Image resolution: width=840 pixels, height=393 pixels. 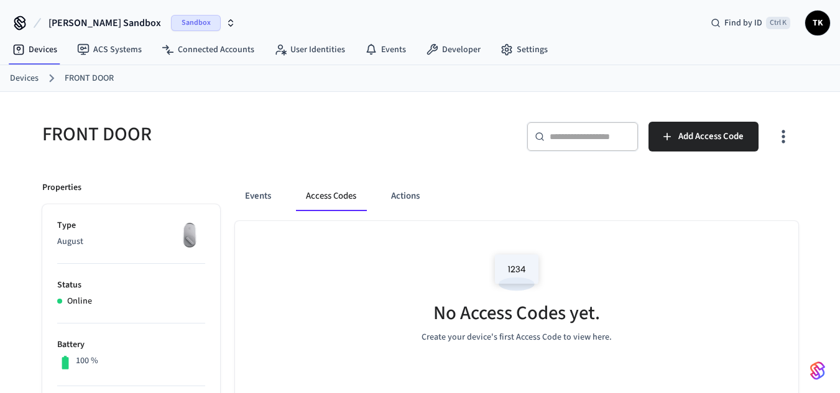 What do you see at coordinates (131, 345) in the screenshot?
I see `p: Battery` at bounding box center [131, 345].